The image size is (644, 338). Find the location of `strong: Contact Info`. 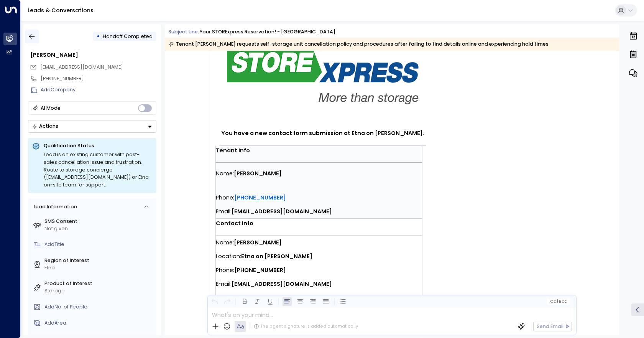

strong: Contact Info is located at coordinates (234, 223).